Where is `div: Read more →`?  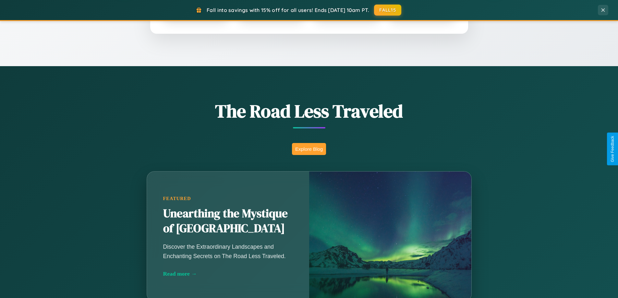 div: Read more → is located at coordinates (228, 274).